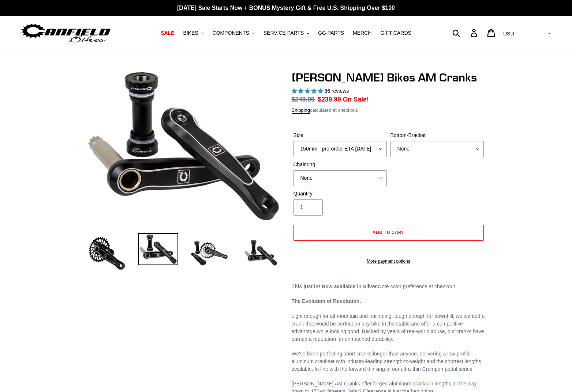 The image size is (572, 392). What do you see at coordinates (388, 233) in the screenshot?
I see `button: Add to cart` at bounding box center [388, 233].